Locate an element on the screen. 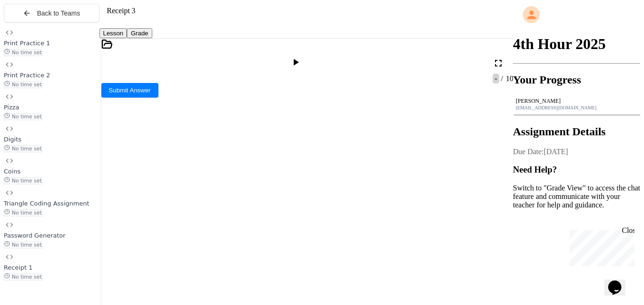 This screenshot has width=644, height=305. button: Lesson is located at coordinates (113, 33).